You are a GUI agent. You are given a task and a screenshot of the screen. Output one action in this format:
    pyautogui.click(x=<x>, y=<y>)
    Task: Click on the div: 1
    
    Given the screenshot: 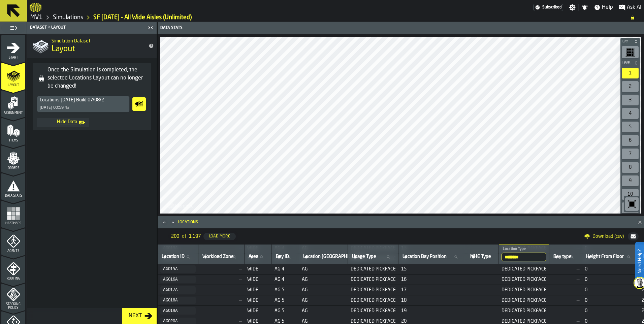 What is the action you would take?
    pyautogui.click(x=631, y=73)
    